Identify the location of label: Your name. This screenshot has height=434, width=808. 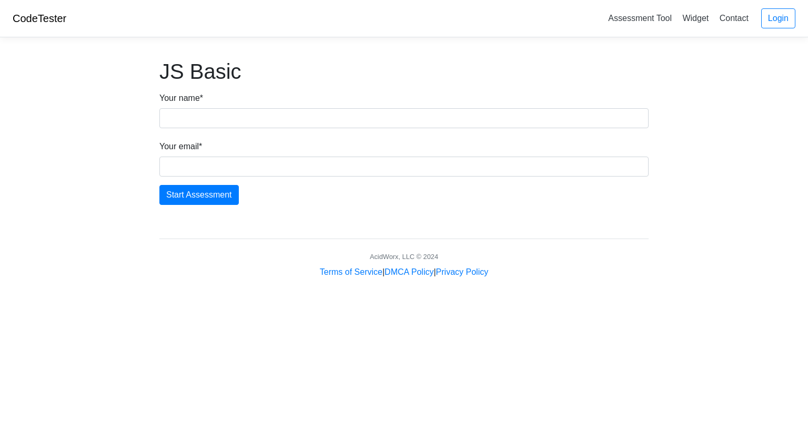
(181, 98).